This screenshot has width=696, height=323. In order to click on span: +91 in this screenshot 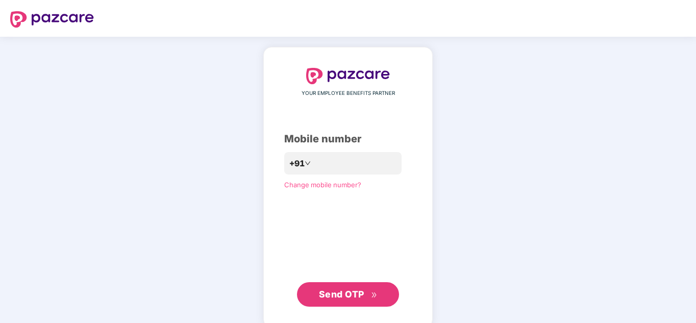, I will do `click(297, 163)`.